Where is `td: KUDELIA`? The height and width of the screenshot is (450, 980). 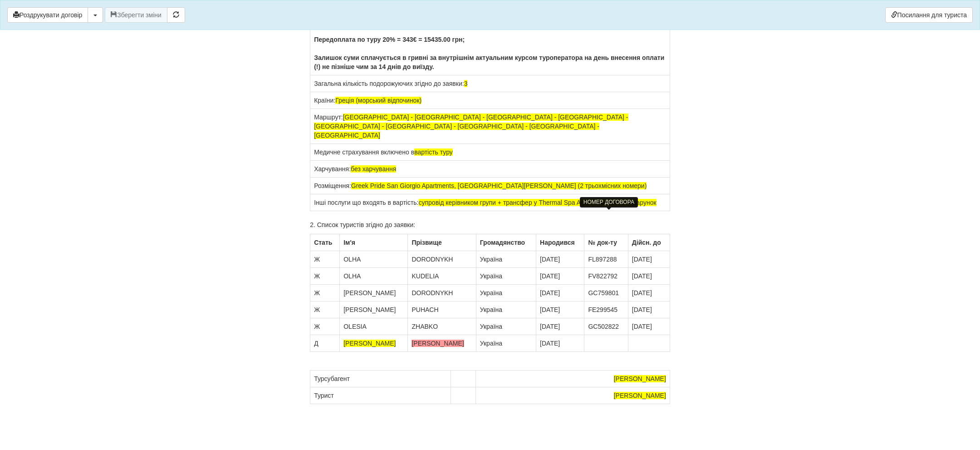 td: KUDELIA is located at coordinates (442, 276).